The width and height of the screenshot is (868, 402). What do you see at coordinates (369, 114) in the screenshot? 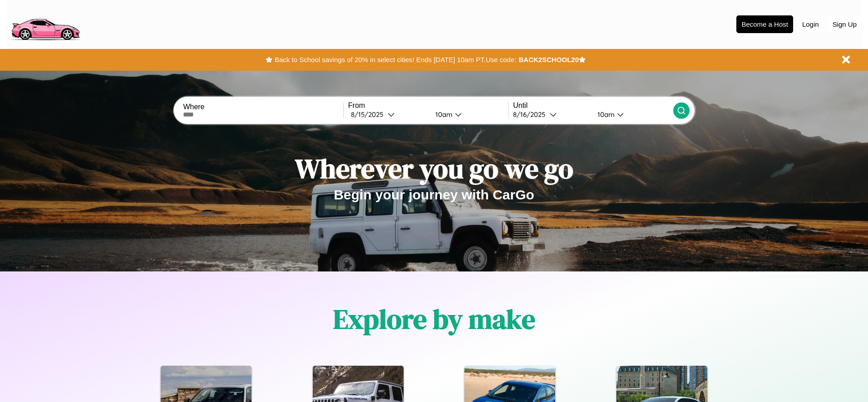
I see `div: 8 / 15 / 2025` at bounding box center [369, 114].